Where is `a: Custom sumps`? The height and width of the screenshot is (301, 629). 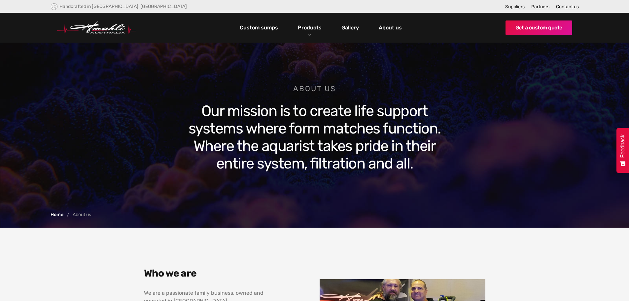 a: Custom sumps is located at coordinates (259, 28).